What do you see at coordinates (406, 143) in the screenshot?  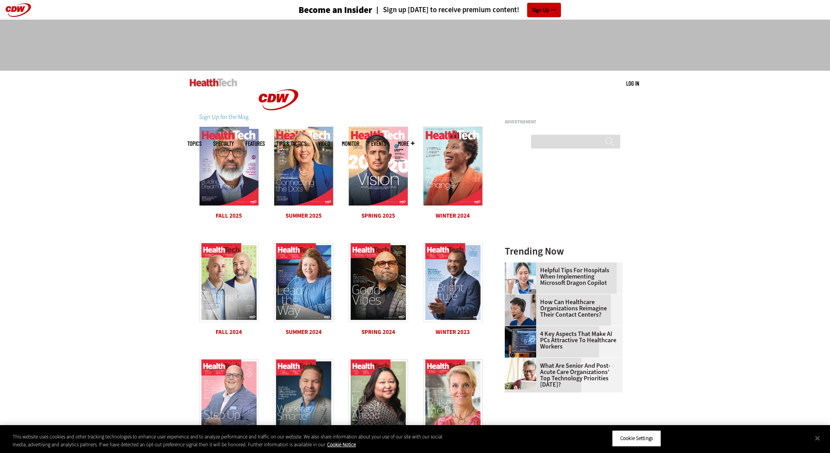 I see `span: More` at bounding box center [406, 143].